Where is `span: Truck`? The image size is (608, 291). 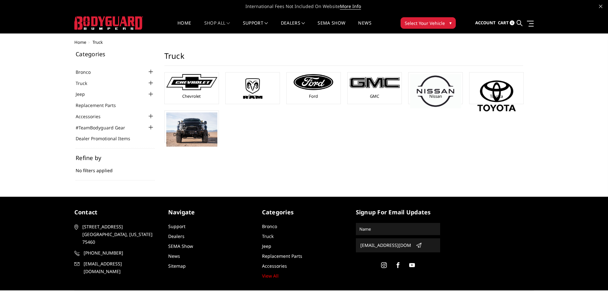 span: Truck is located at coordinates (98, 42).